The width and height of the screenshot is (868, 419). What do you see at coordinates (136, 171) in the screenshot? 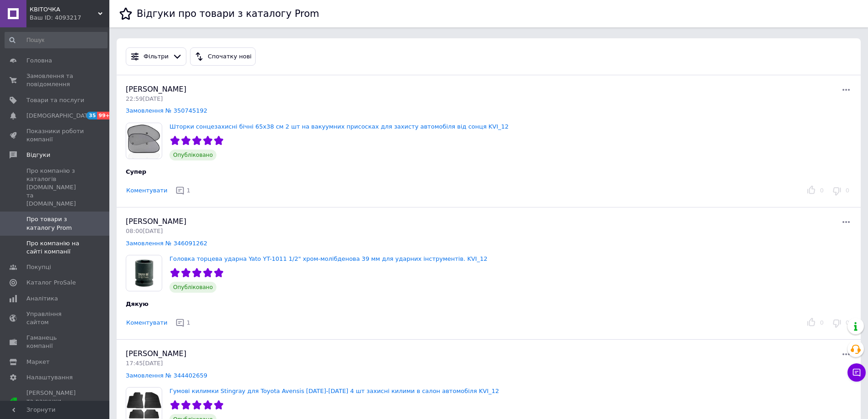
I see `span: Супер` at bounding box center [136, 171].